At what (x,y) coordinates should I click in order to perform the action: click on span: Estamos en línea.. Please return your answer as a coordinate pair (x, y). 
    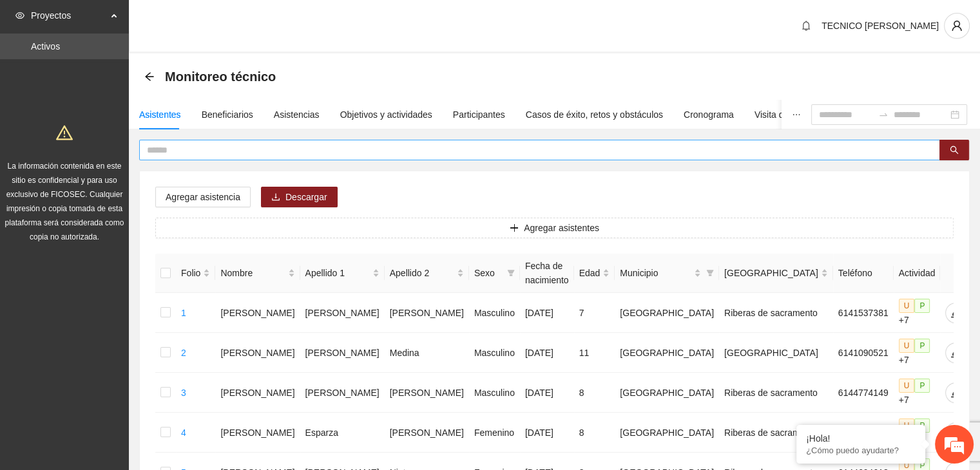
    Looking at the image, I should click on (126, 223).